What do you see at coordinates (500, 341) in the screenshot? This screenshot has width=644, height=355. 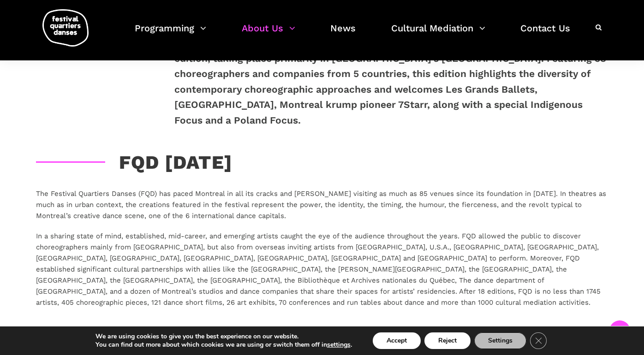 I see `button: Settings` at bounding box center [500, 341].